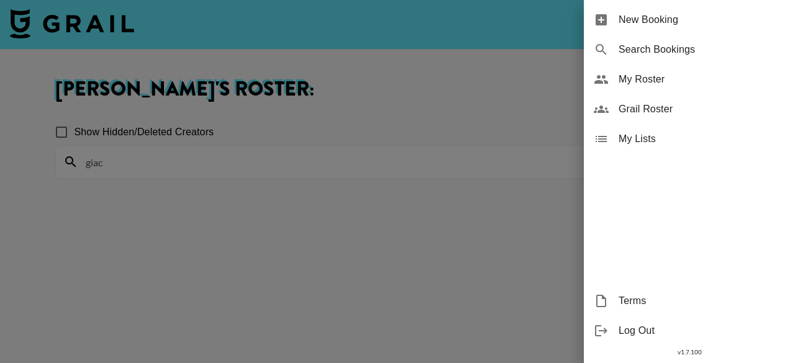  I want to click on div: New Booking, so click(689, 20).